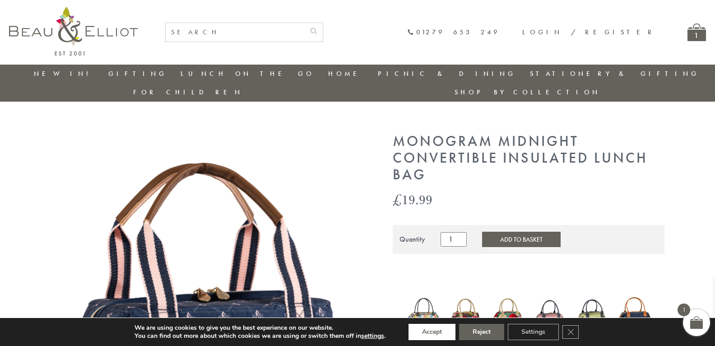 This screenshot has width=715, height=346. I want to click on a: Stationery & Gifting, so click(614, 74).